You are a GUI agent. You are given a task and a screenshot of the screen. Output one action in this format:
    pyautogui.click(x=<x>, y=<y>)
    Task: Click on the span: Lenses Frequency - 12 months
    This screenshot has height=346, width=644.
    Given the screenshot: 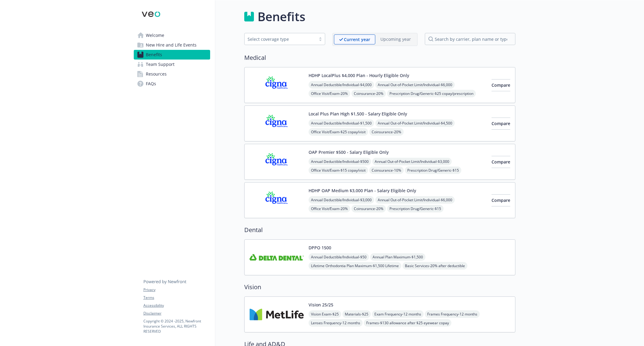 What is the action you would take?
    pyautogui.click(x=336, y=322)
    